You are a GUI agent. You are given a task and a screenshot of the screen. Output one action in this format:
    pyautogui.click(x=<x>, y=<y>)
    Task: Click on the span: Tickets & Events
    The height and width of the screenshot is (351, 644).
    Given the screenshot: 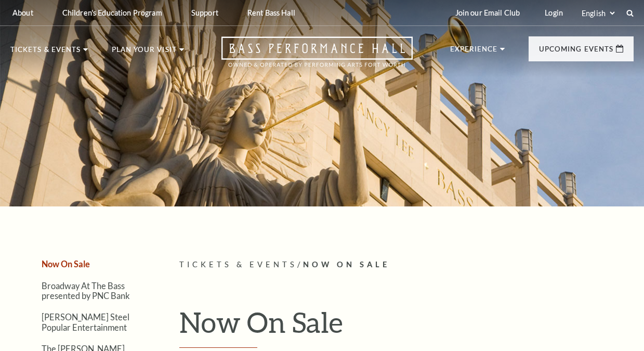 What is the action you would take?
    pyautogui.click(x=238, y=263)
    